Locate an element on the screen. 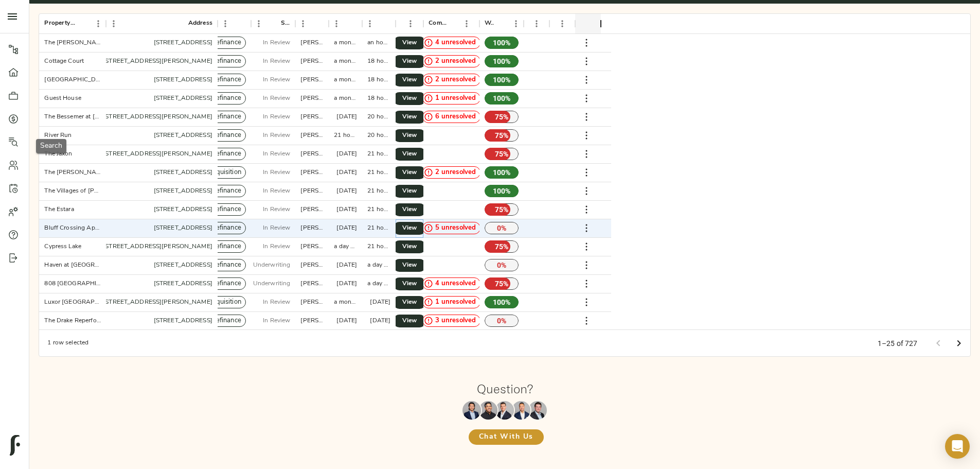  h1: Question? is located at coordinates (505, 388).